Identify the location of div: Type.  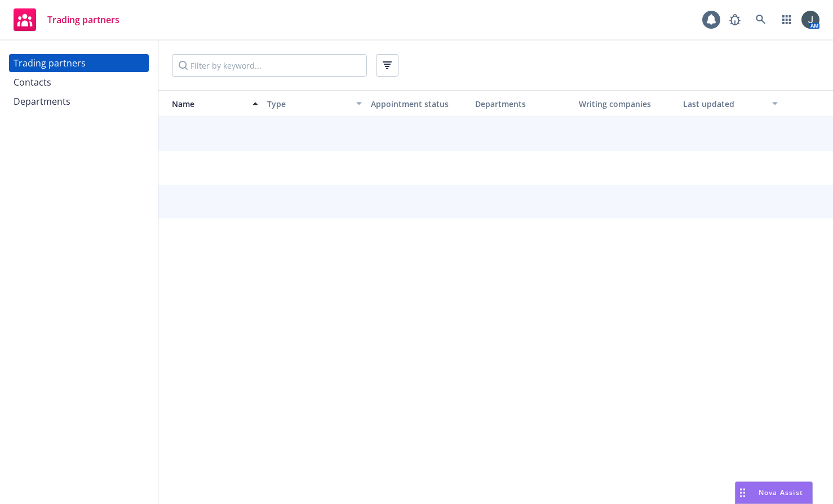
(309, 103).